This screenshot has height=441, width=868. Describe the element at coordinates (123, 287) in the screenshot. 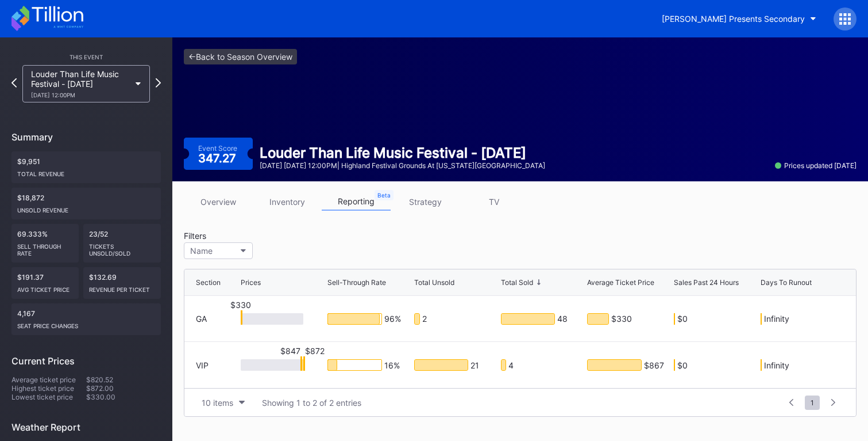

I see `div: Revenue per ticket` at that location.